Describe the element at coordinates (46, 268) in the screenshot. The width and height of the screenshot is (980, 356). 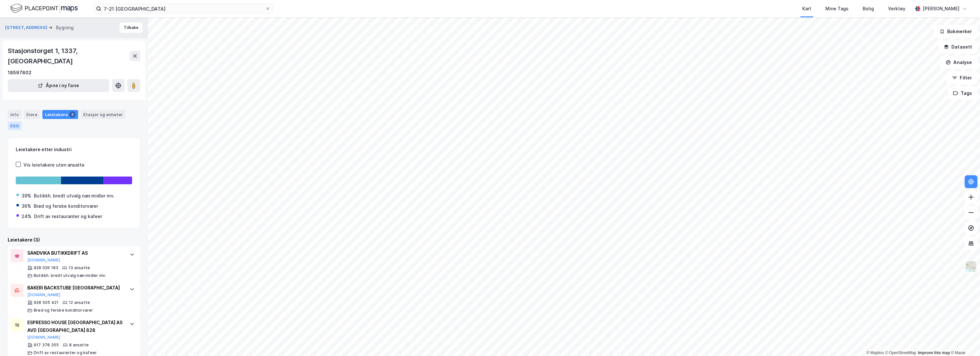
I see `div: 928 026 183` at that location.